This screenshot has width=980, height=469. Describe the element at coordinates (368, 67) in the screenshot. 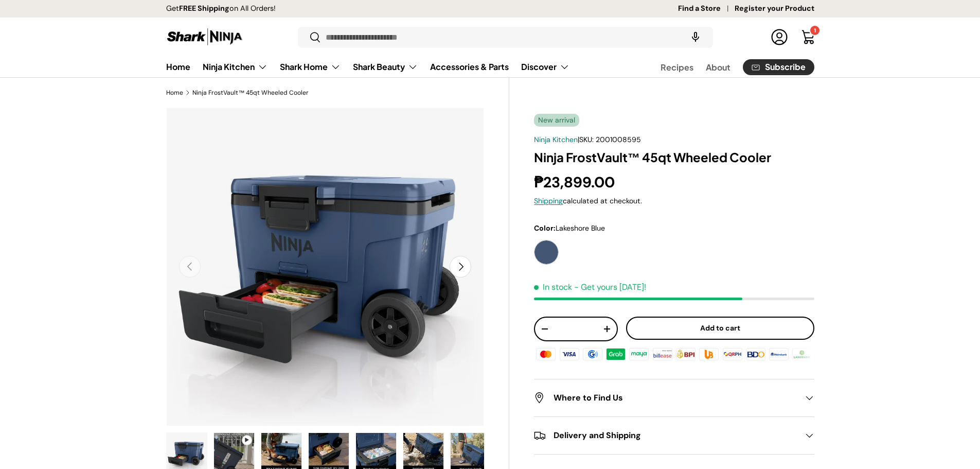

I see `nav: Primary` at that location.